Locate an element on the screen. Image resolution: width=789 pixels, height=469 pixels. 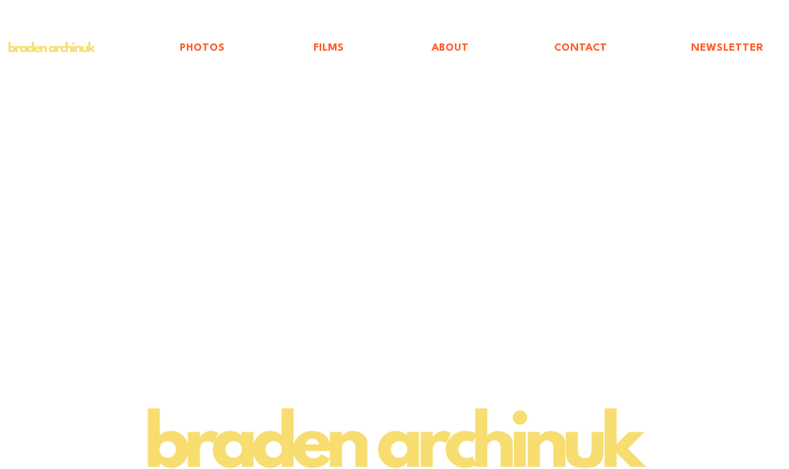
nav: Site is located at coordinates (440, 48).